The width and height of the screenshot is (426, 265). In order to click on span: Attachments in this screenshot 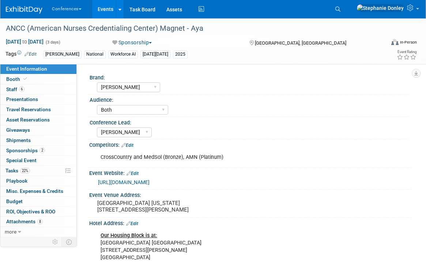, I will do `click(24, 221)`.